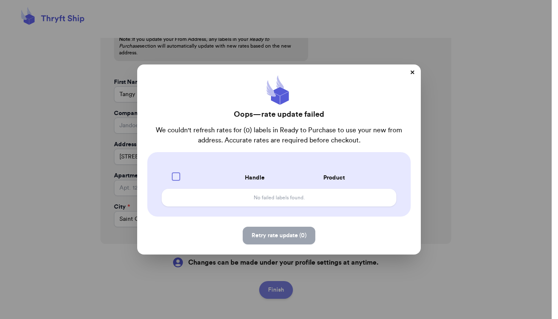  I want to click on p: We couldn't refresh rates for (0) labels in Ready to Purchase to use your new from address. Accur..., so click(279, 135).